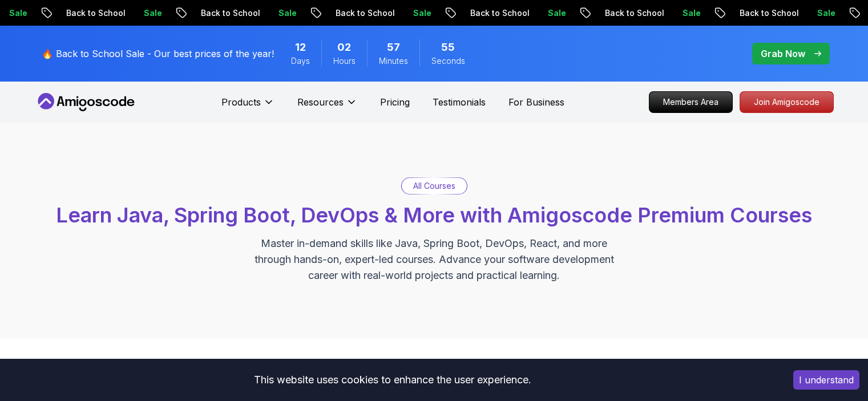 This screenshot has height=401, width=868. I want to click on p: For Business, so click(537, 102).